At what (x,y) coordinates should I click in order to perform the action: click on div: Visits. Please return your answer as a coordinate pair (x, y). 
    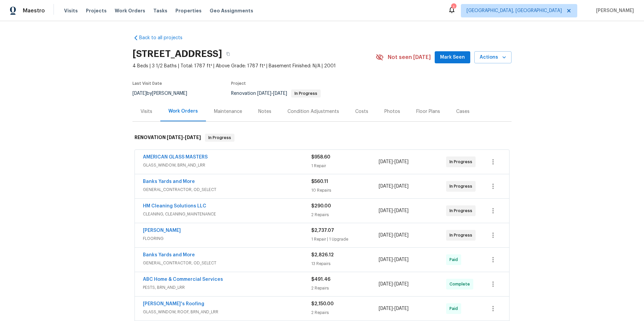
    Looking at the image, I should click on (146, 112).